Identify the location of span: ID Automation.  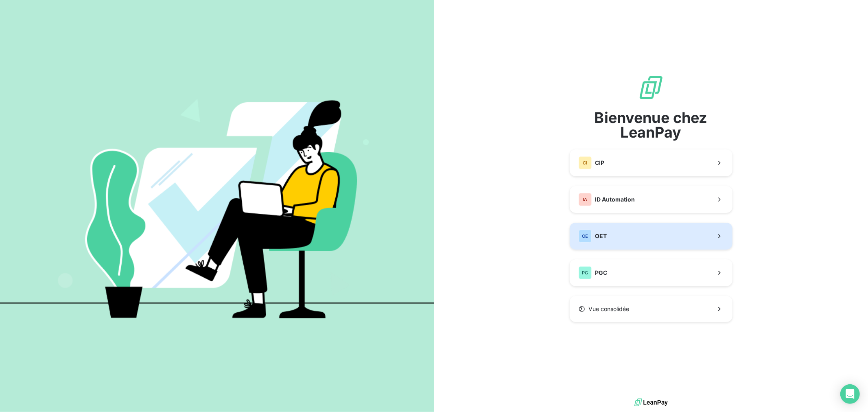
(615, 199).